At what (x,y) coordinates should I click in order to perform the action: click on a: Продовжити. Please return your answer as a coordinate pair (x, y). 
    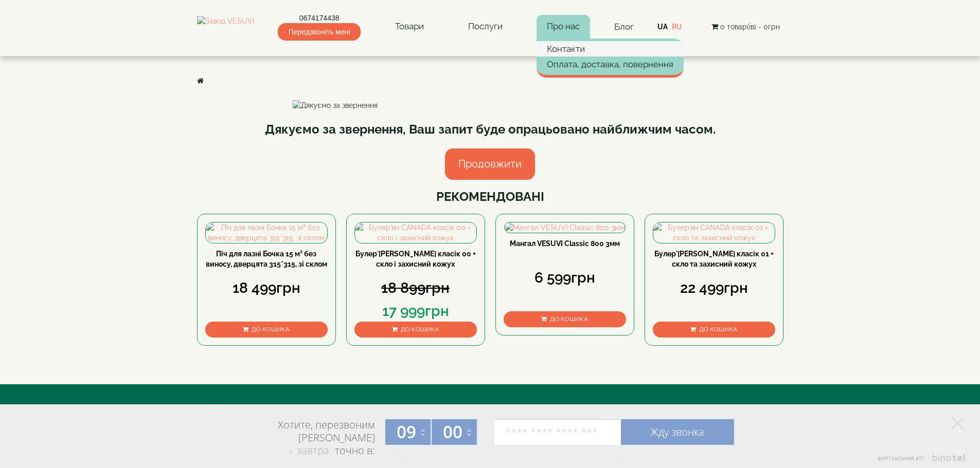
    Looking at the image, I should click on (489, 164).